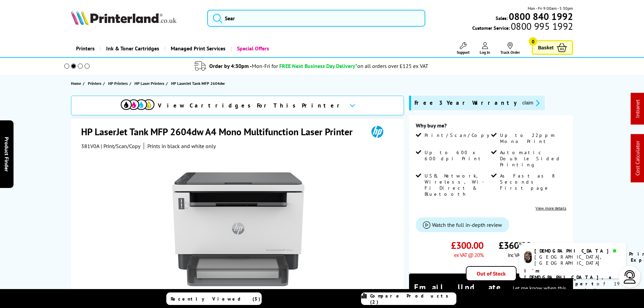 The image size is (644, 308). I want to click on i: Prints in black and white only, so click(181, 146).